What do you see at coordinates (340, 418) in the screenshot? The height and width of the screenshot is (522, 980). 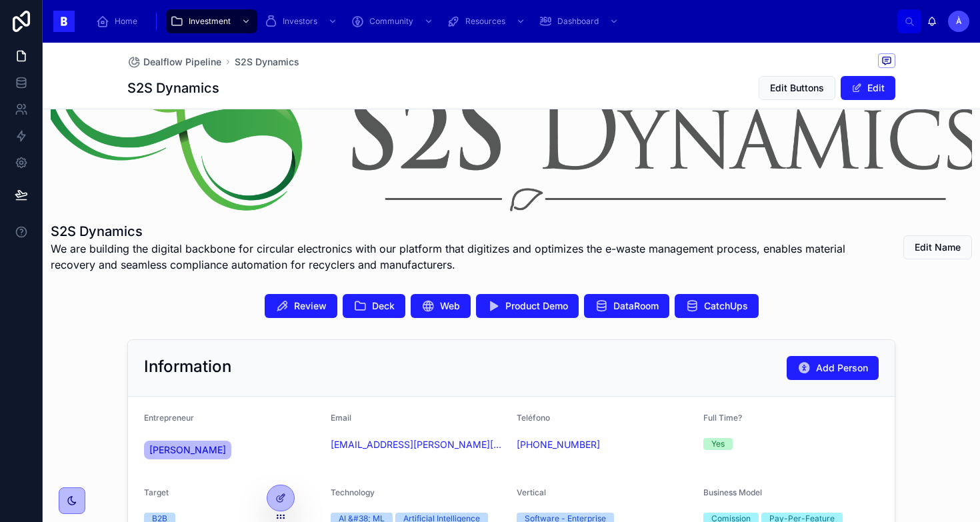 I see `span: Email` at bounding box center [340, 418].